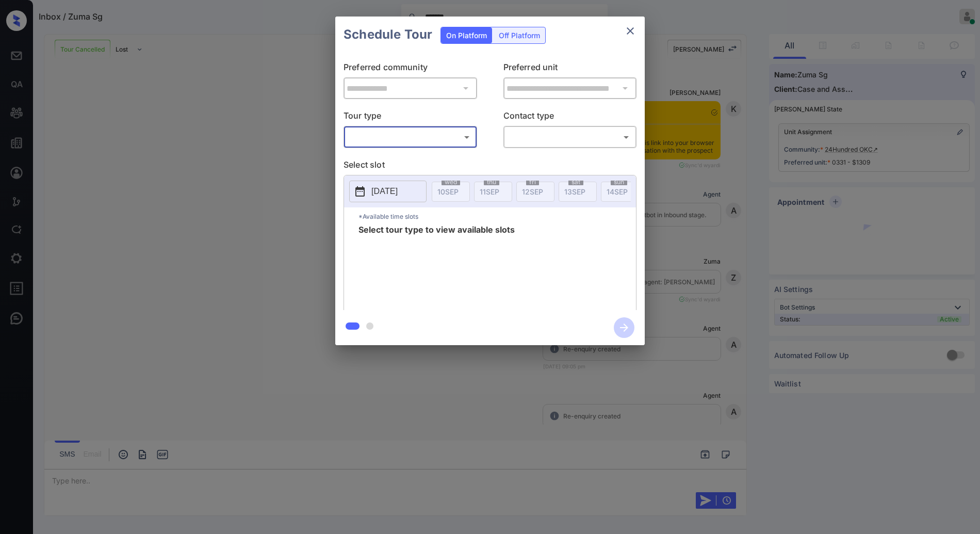  Describe the element at coordinates (410, 69) in the screenshot. I see `p: Preferred community` at that location.